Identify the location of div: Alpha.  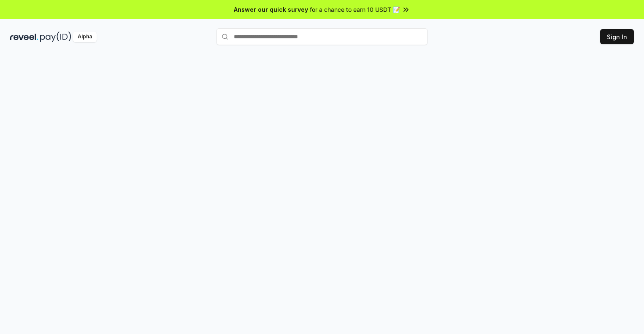
(85, 37).